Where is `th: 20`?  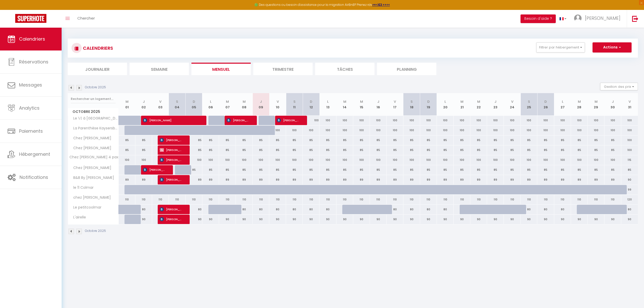
th: 20 is located at coordinates (446, 104).